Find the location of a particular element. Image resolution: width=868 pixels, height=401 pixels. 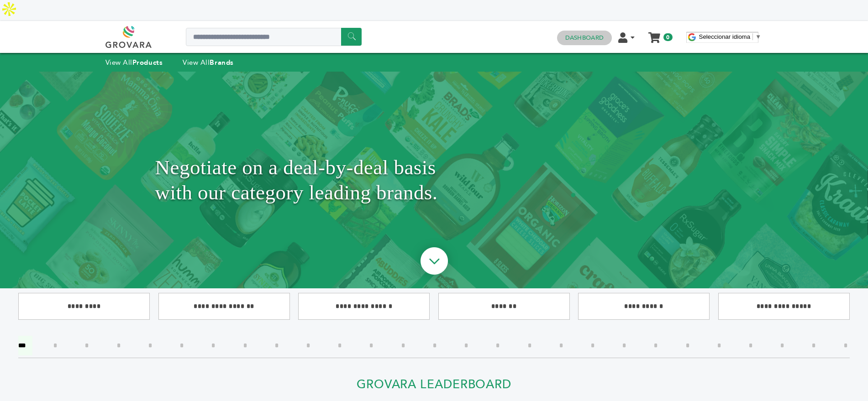

a: My Cart is located at coordinates (654, 34).